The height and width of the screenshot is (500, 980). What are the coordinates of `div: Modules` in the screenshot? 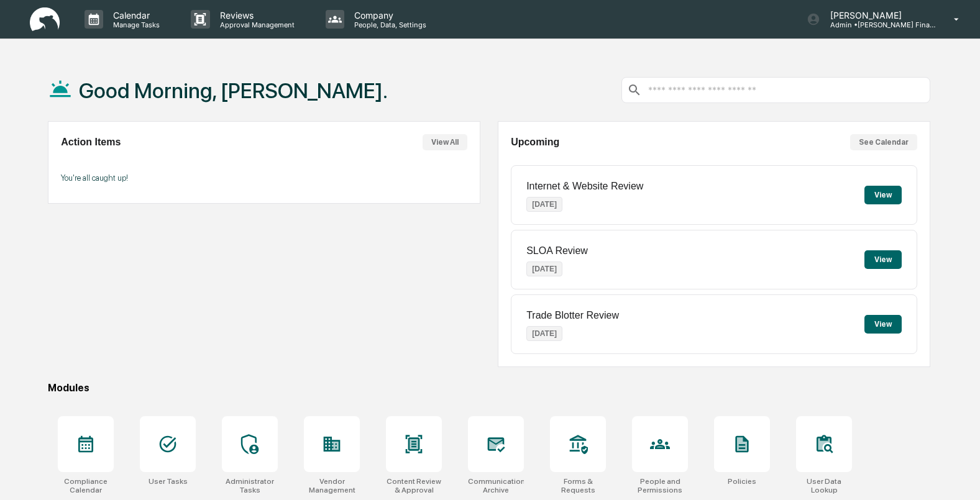 It's located at (488, 388).